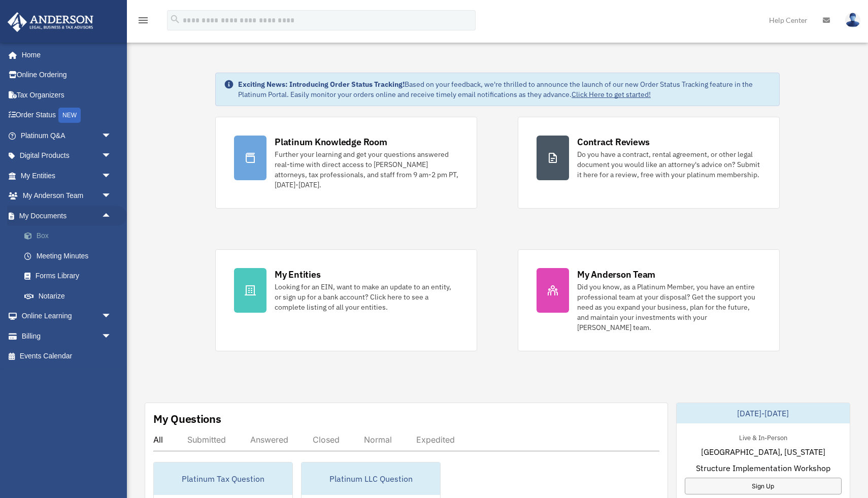  What do you see at coordinates (613, 142) in the screenshot?
I see `div: Contract Reviews` at bounding box center [613, 142].